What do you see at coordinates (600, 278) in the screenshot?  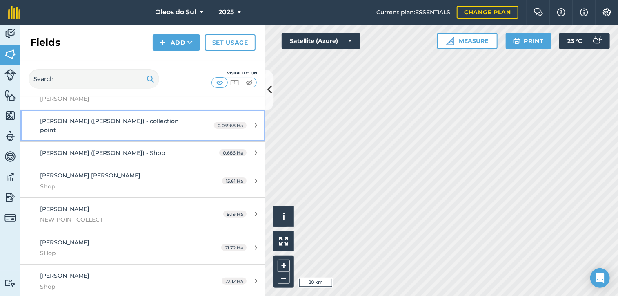 I see `div: Open Intercom Messenger` at bounding box center [600, 278].